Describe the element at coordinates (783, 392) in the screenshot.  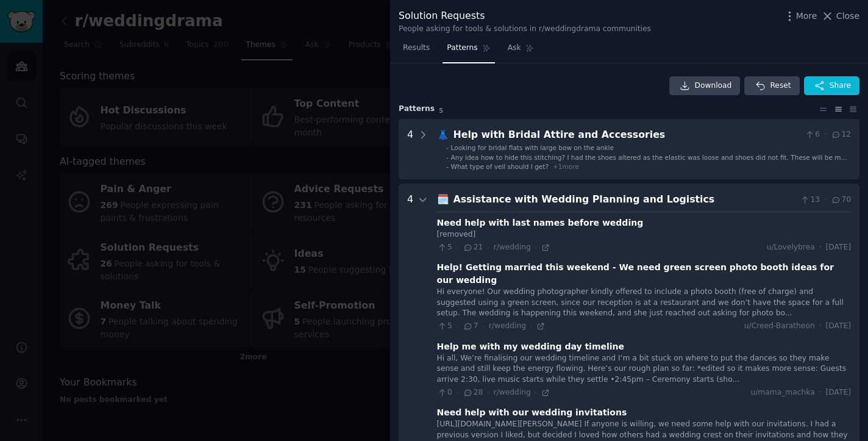
I see `span: u/mama_machka` at that location.